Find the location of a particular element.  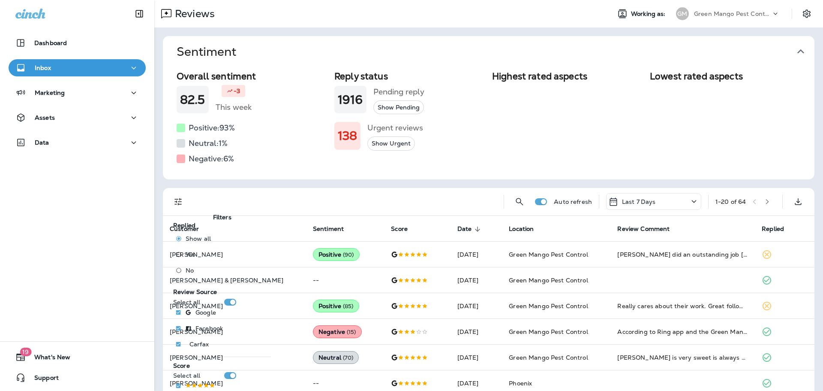

p: Facebook is located at coordinates (209, 328).